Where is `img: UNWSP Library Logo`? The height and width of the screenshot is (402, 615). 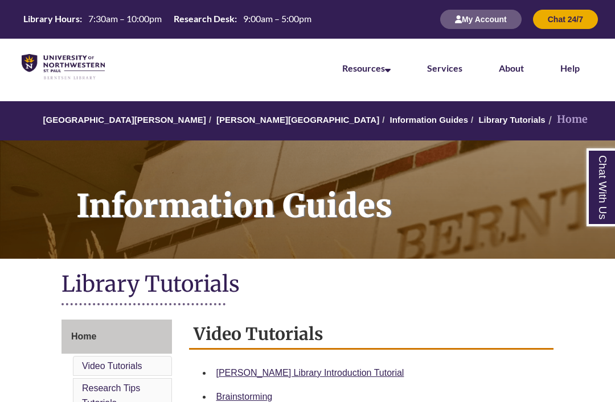
img: UNWSP Library Logo is located at coordinates (63, 67).